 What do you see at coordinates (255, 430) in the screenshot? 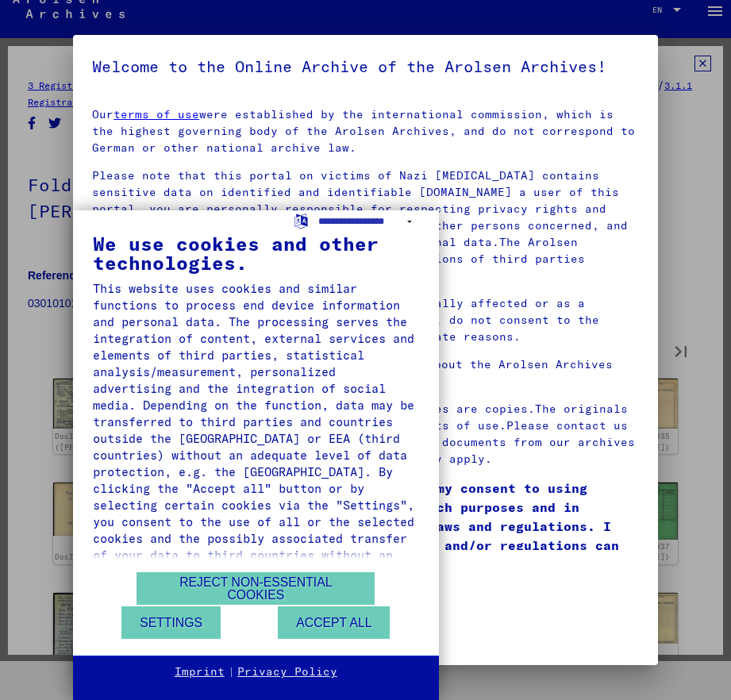
I see `div: This website uses cookies and similar functions to process end device information and personal da...` at bounding box center [255, 430].